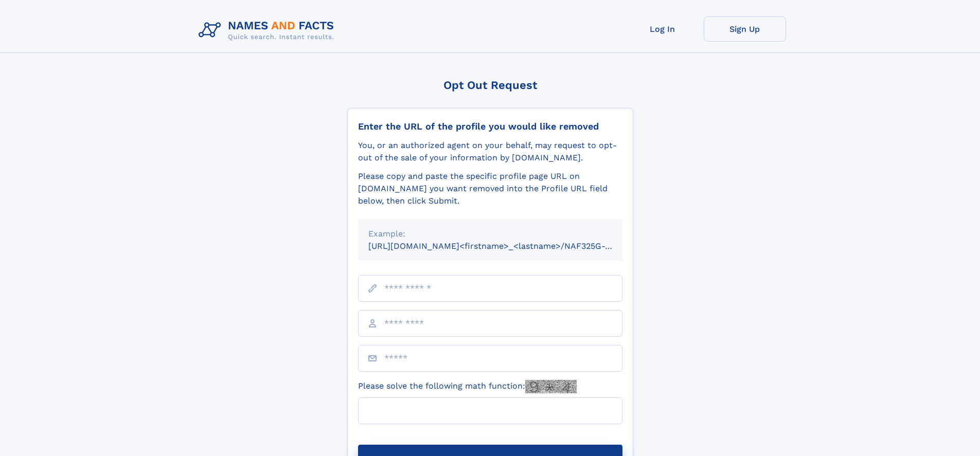  I want to click on div: Opt Out Request, so click(490, 85).